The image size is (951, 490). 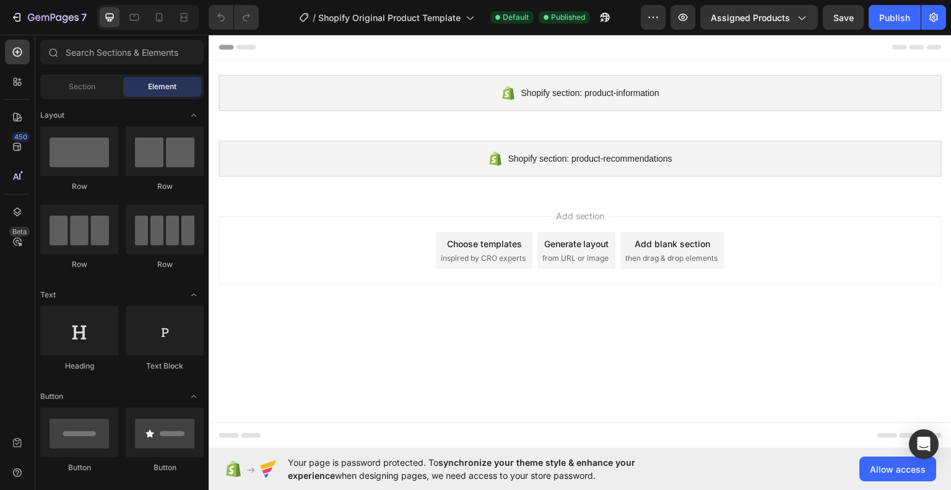 I want to click on button: Allow access, so click(x=898, y=469).